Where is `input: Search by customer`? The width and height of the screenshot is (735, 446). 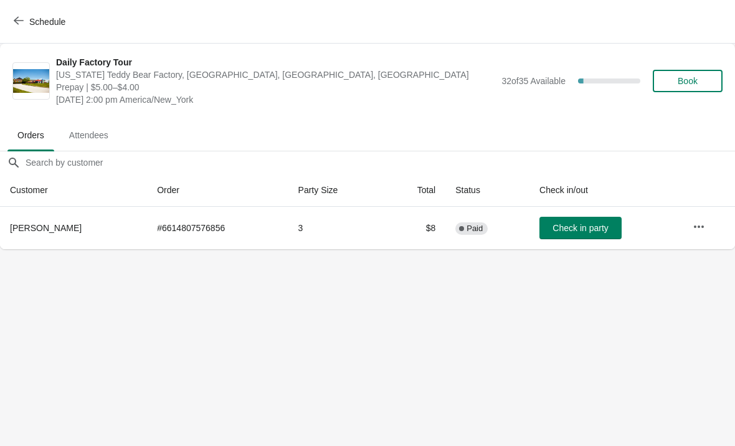
input: Search by customer is located at coordinates (380, 162).